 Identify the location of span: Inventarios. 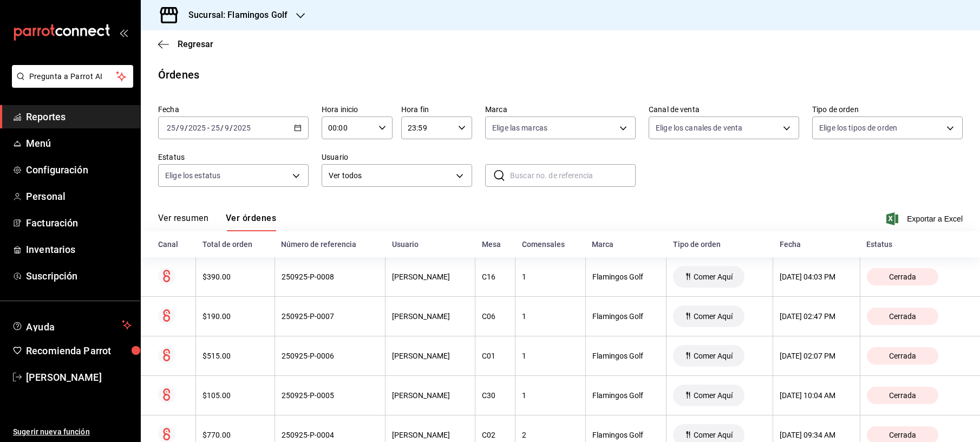
(78, 249).